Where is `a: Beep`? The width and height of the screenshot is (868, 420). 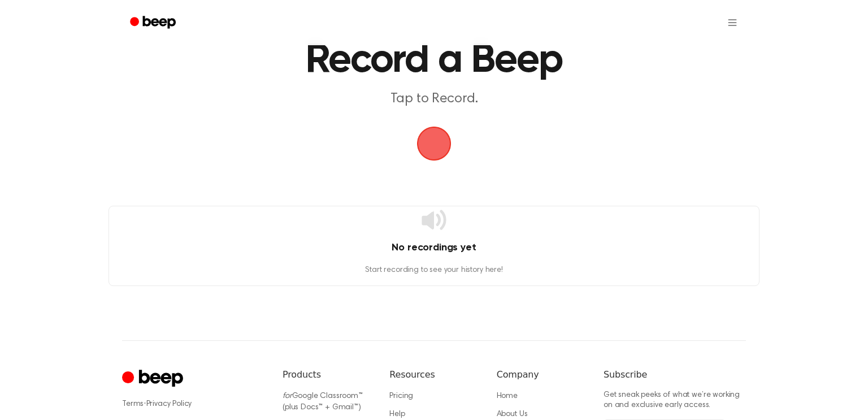 a: Beep is located at coordinates (154, 22).